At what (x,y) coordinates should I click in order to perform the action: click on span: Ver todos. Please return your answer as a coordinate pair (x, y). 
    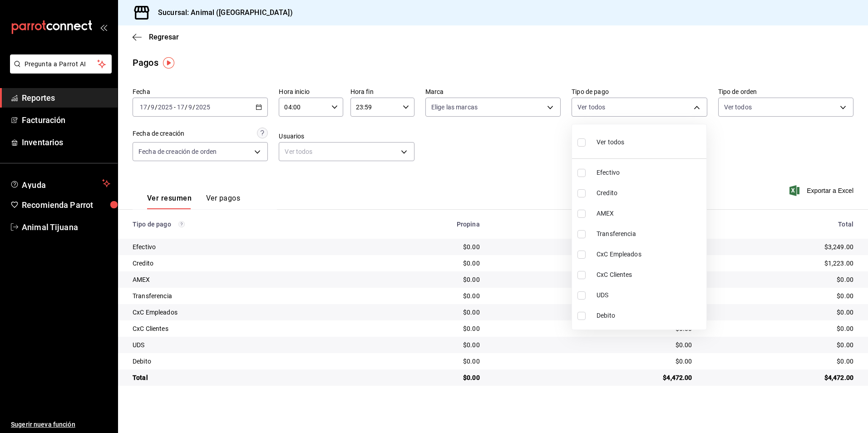
    Looking at the image, I should click on (610, 142).